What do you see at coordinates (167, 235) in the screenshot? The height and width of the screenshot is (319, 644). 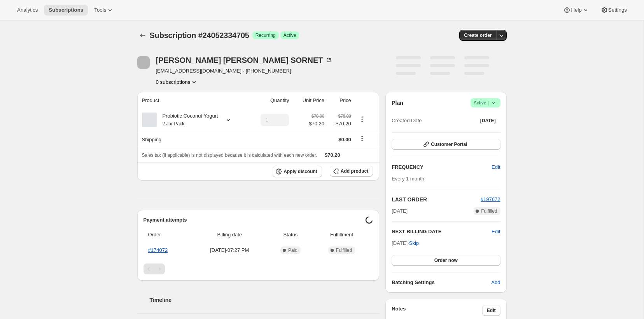 I see `th: Order` at bounding box center [167, 235].